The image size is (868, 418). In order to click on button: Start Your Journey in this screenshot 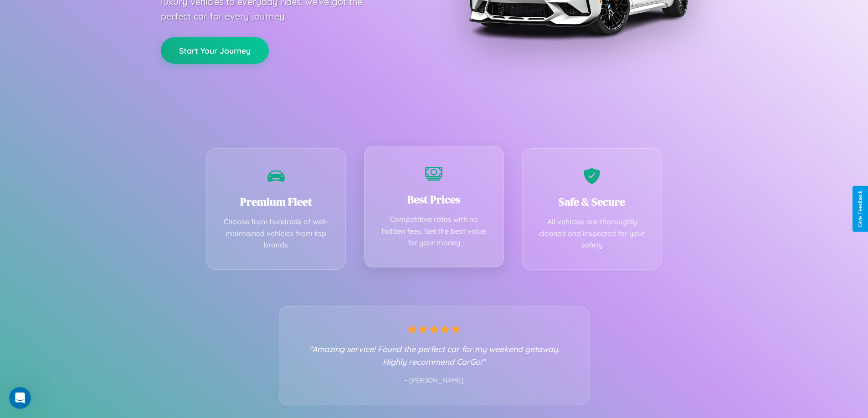, I will do `click(214, 51)`.